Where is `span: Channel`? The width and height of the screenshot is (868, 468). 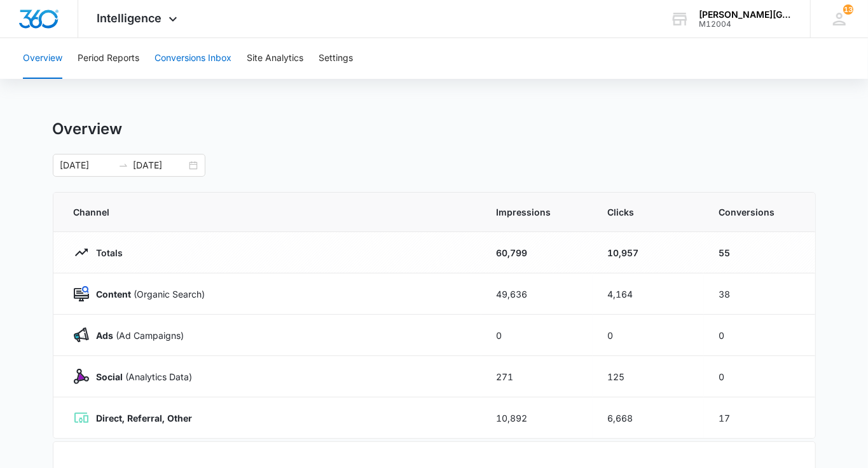
span: Channel is located at coordinates (269, 211).